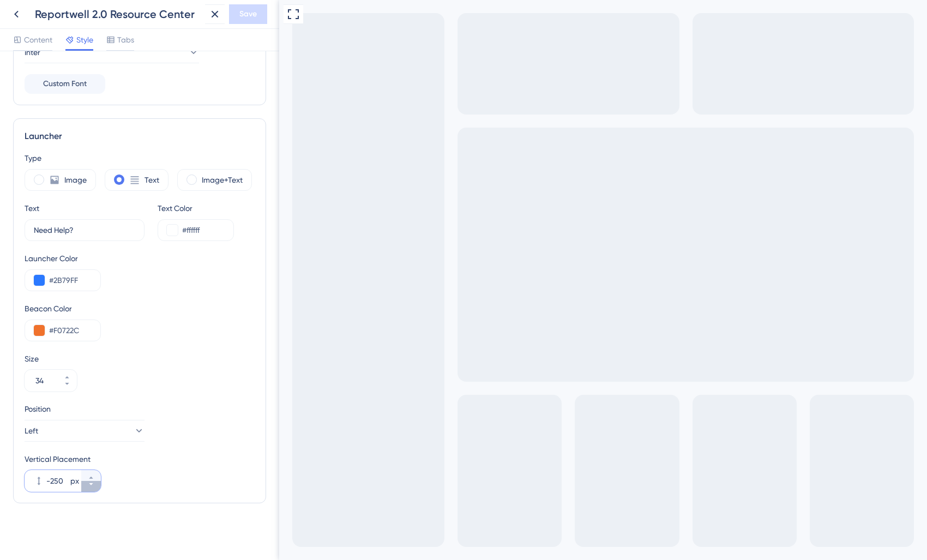 The width and height of the screenshot is (927, 560). What do you see at coordinates (57, 481) in the screenshot?
I see `input: px` at bounding box center [57, 481].